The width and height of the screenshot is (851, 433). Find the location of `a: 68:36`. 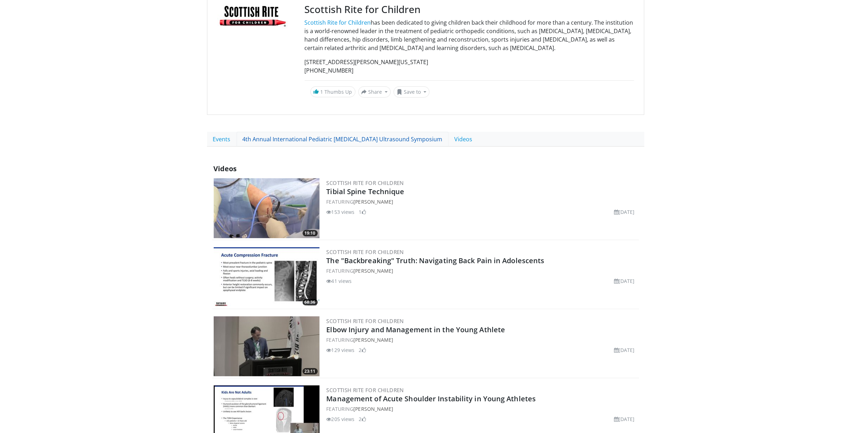

a: 68:36 is located at coordinates (267, 278).